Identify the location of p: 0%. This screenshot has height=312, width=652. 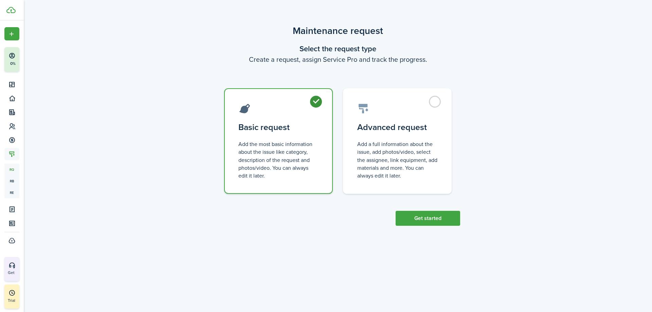
(13, 63).